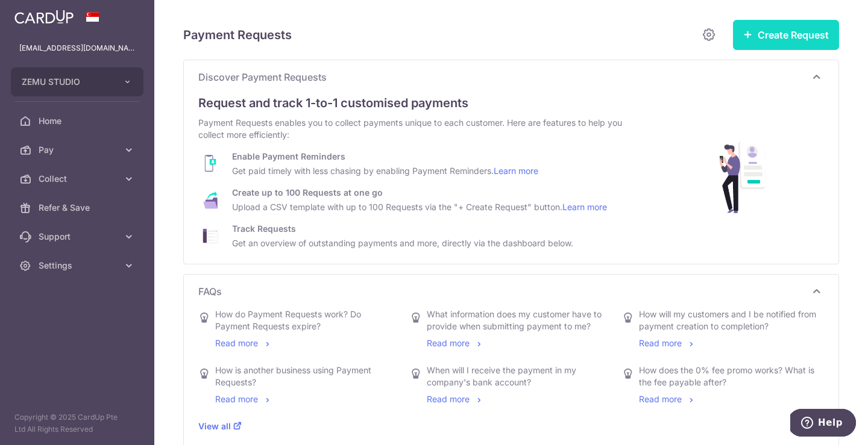 This screenshot has width=868, height=445. I want to click on div: Request and track 1-to-1 customised payments, so click(511, 103).